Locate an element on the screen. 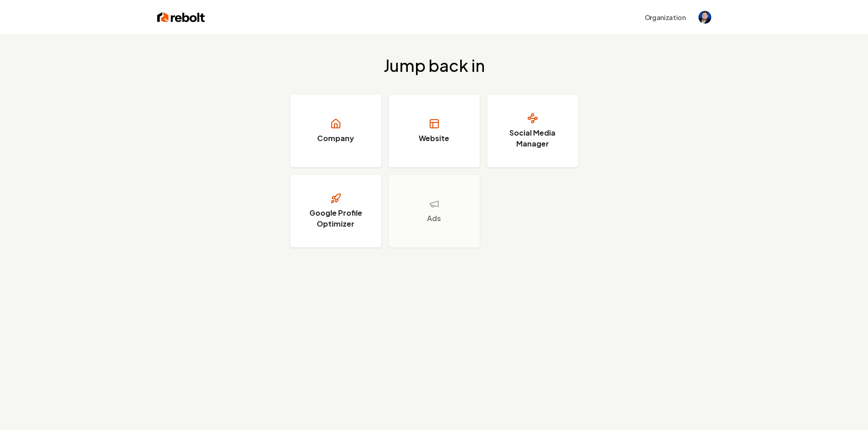 This screenshot has width=868, height=430. img: Rebolt Logo is located at coordinates (181, 18).